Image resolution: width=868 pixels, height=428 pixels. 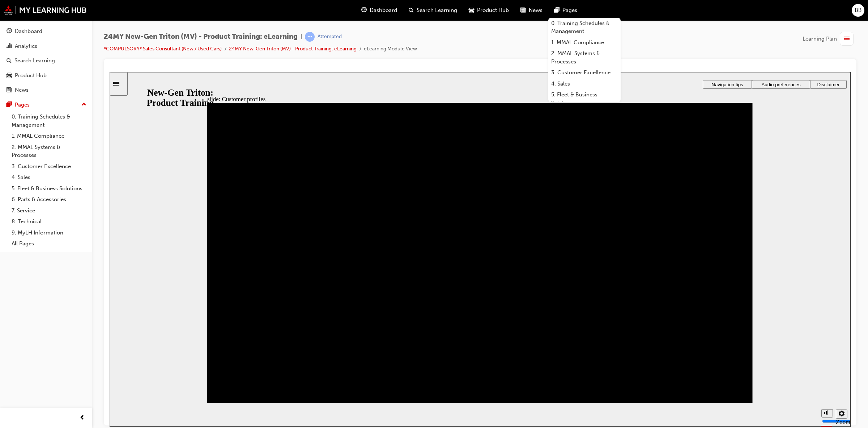 I want to click on div: Pages, so click(x=22, y=104).